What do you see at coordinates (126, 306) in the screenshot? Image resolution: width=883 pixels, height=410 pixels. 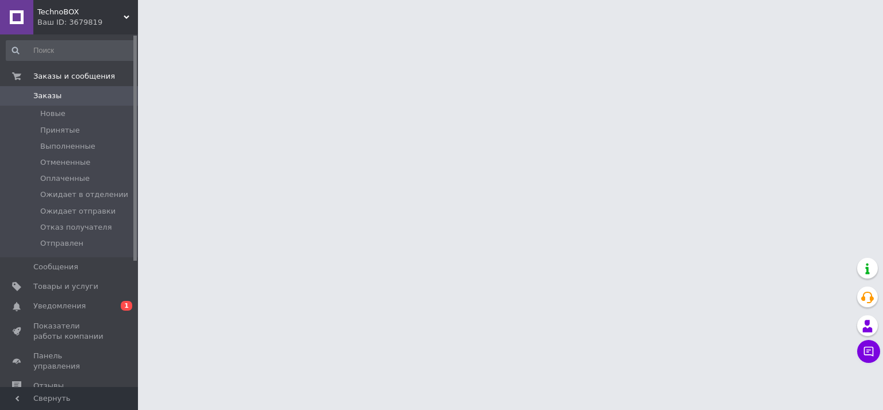 I see `span: 1` at bounding box center [126, 306].